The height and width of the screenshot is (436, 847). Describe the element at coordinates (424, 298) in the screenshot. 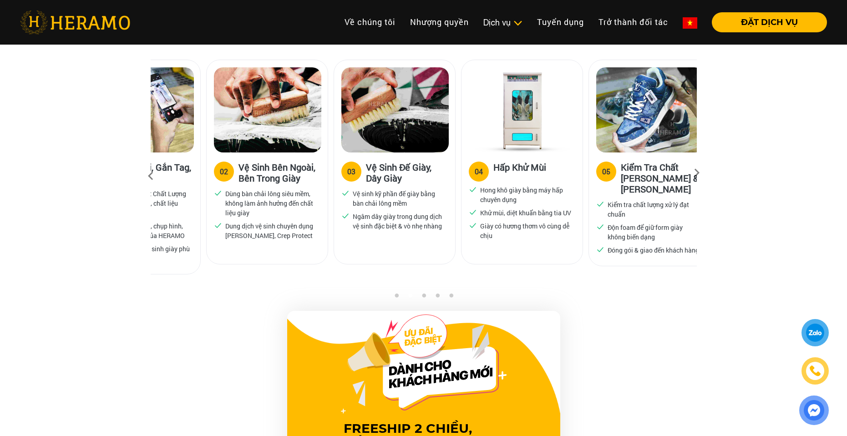

I see `button: 3` at that location.